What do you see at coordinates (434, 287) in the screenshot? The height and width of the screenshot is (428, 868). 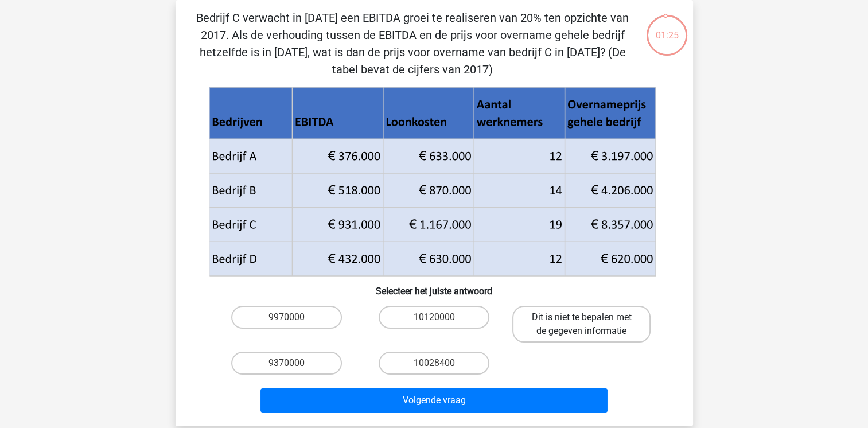 I see `h6: Selecteer het juiste antwoord` at bounding box center [434, 287].